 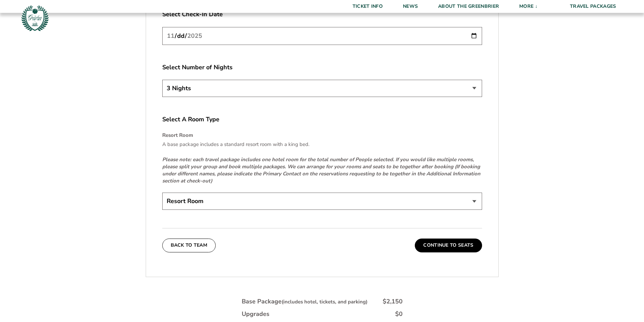 I want to click on small: (includes hotel, tickets, and parking), so click(x=324, y=302).